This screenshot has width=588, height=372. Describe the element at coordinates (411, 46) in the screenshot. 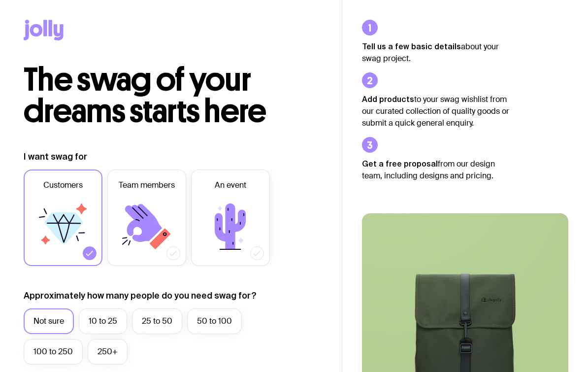

I see `strong: Tell us a few basic details` at that location.